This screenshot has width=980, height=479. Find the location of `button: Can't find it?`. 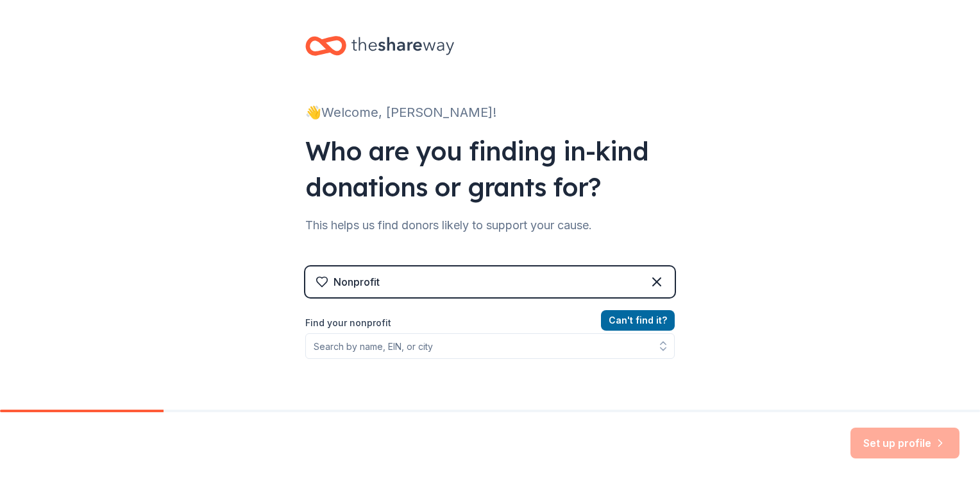

button: Can't find it? is located at coordinates (638, 320).